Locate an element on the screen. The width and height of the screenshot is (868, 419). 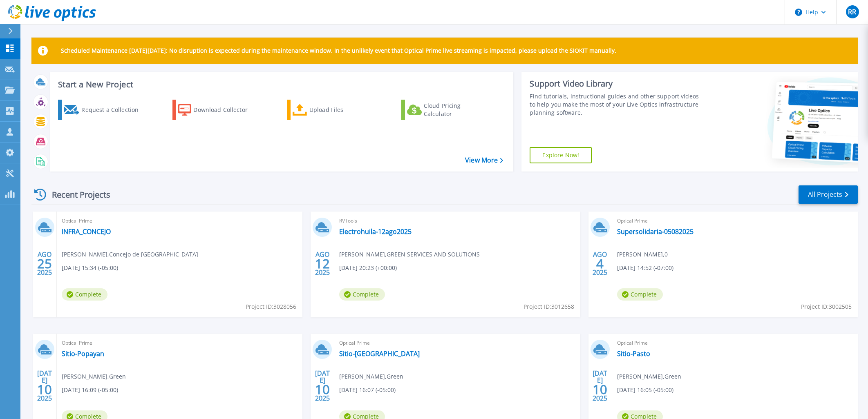
a: View More is located at coordinates (484, 160).